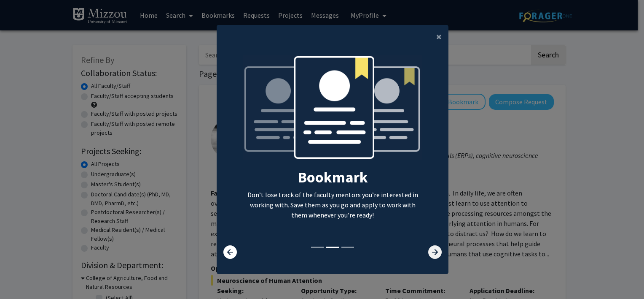 Image resolution: width=644 pixels, height=299 pixels. Describe the element at coordinates (333, 111) in the screenshot. I see `img: bookmark` at that location.